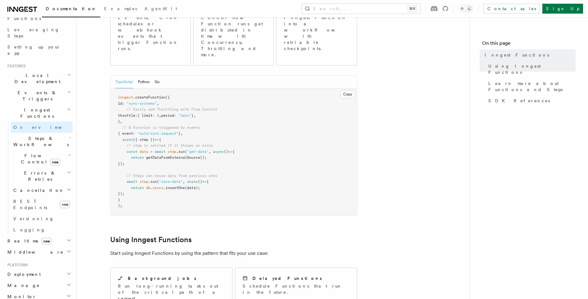 The width and height of the screenshot is (588, 299). What do you see at coordinates (34, 50) in the screenshot?
I see `span: Setting up your app` at bounding box center [34, 50].